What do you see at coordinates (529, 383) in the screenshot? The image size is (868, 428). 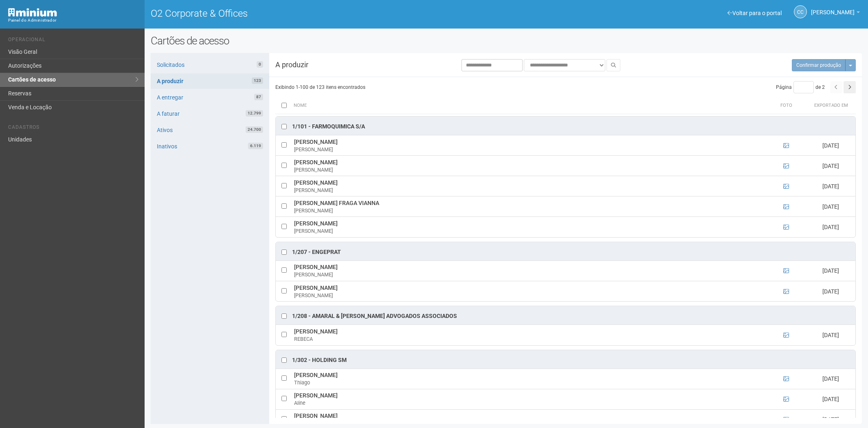 I see `div: Thiago` at bounding box center [529, 383].